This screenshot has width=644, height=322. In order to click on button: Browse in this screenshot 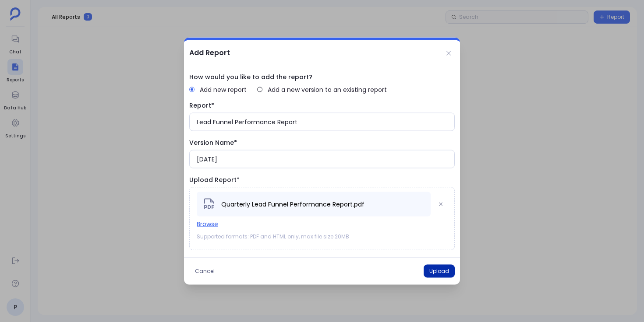, I will do `click(207, 224)`.